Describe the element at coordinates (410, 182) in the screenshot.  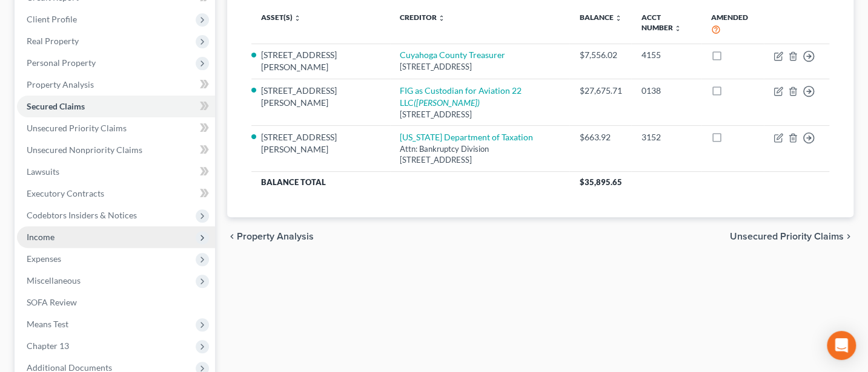
I see `th: Balance Total` at that location.